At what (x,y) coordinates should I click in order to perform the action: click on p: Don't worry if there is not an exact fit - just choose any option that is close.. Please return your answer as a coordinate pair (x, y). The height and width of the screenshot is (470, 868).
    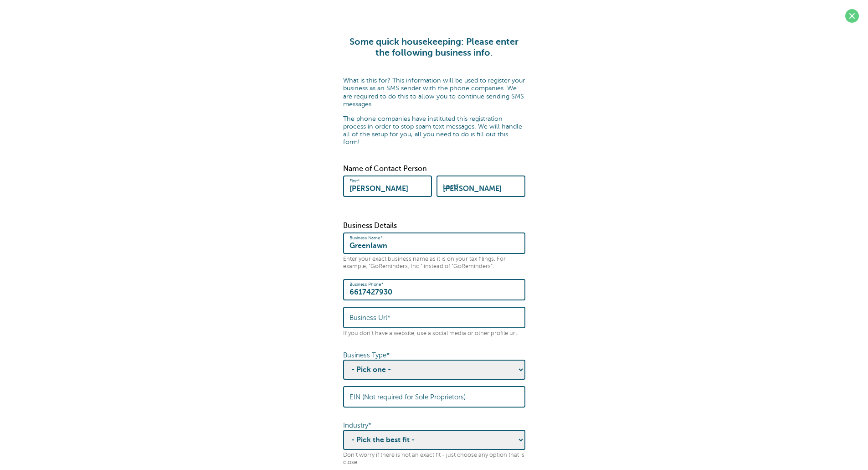
    Looking at the image, I should click on (434, 459).